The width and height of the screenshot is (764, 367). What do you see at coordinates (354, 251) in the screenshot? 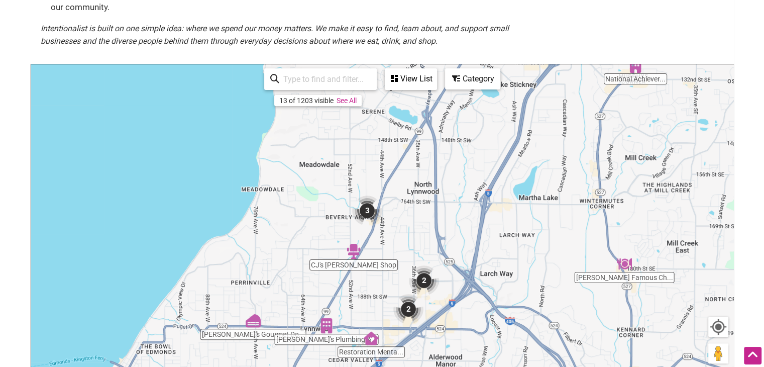
I see `div: CJ's Barber Shop` at bounding box center [354, 251].